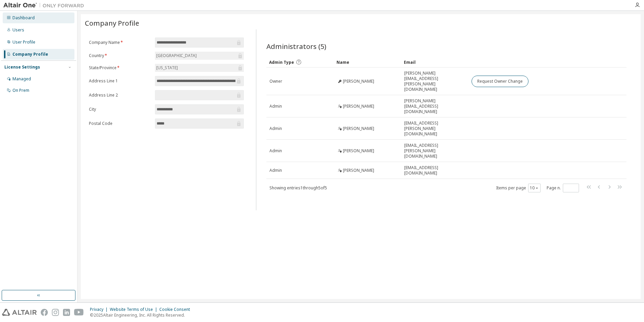 The image size is (644, 322). Describe the element at coordinates (66, 312) in the screenshot. I see `img: linkedin.svg` at that location.